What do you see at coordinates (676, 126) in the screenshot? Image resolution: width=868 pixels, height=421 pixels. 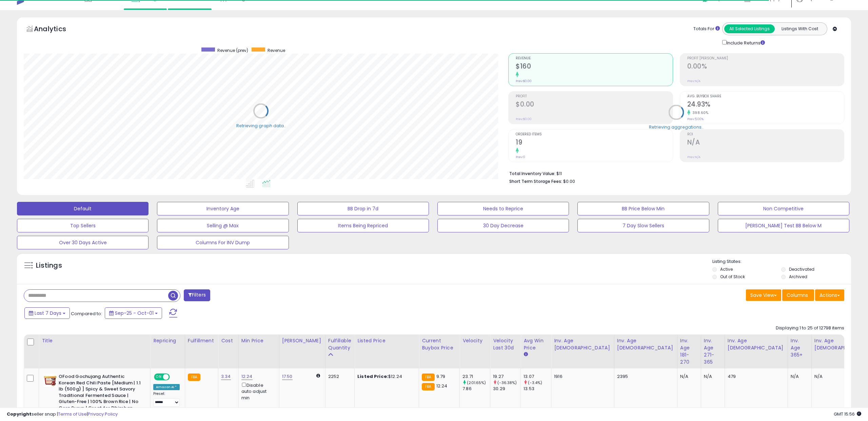 I see `div: Retrieving aggregations..` at bounding box center [676, 126].